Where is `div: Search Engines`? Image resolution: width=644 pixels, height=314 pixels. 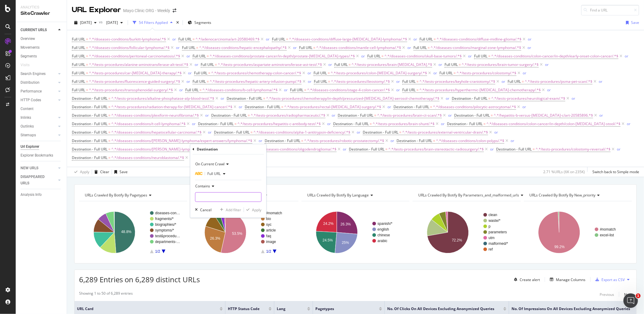
div: Search Engines is located at coordinates (33, 74).